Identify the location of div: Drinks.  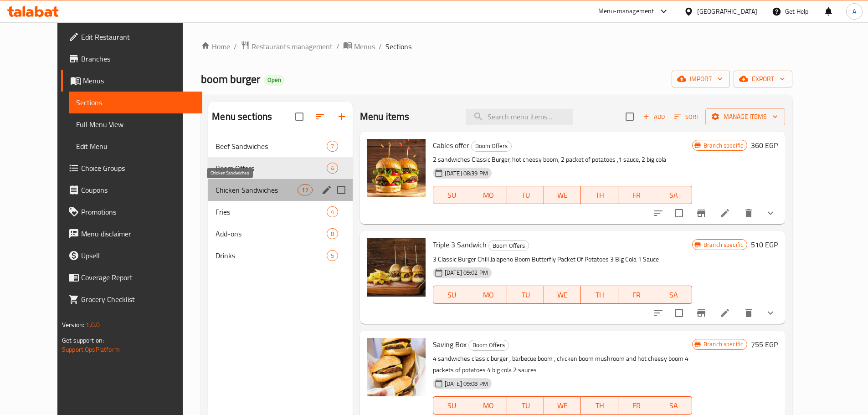
(271, 256).